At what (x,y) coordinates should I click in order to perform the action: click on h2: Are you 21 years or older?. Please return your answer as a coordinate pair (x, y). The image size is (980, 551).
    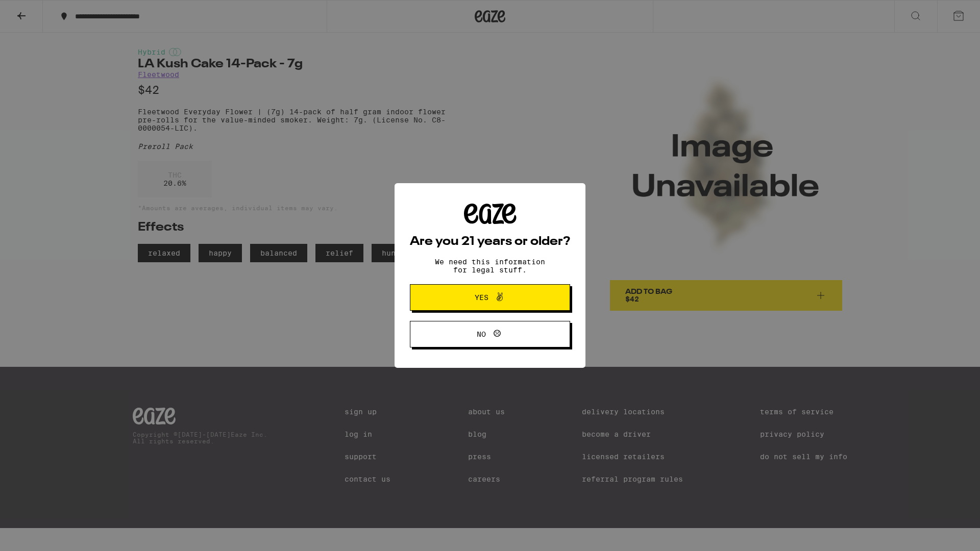
    Looking at the image, I should click on (490, 242).